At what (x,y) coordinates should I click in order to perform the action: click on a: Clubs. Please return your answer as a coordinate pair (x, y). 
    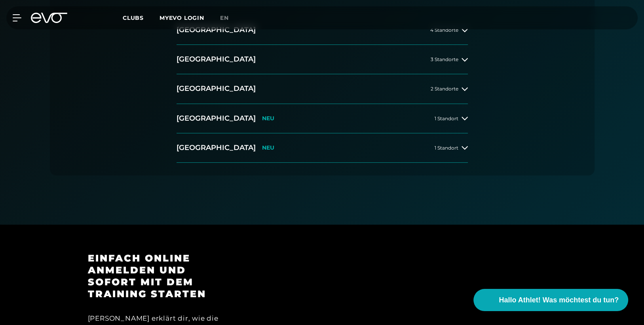
    Looking at the image, I should click on (141, 17).